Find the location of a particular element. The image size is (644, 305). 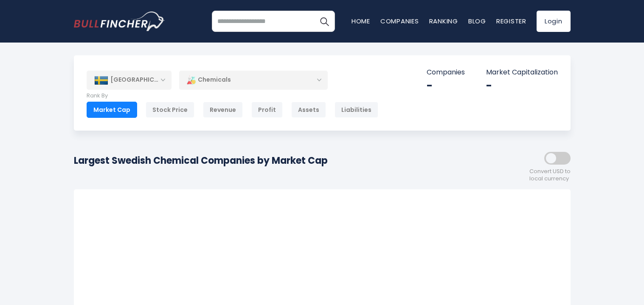

button: Search is located at coordinates (325, 21).